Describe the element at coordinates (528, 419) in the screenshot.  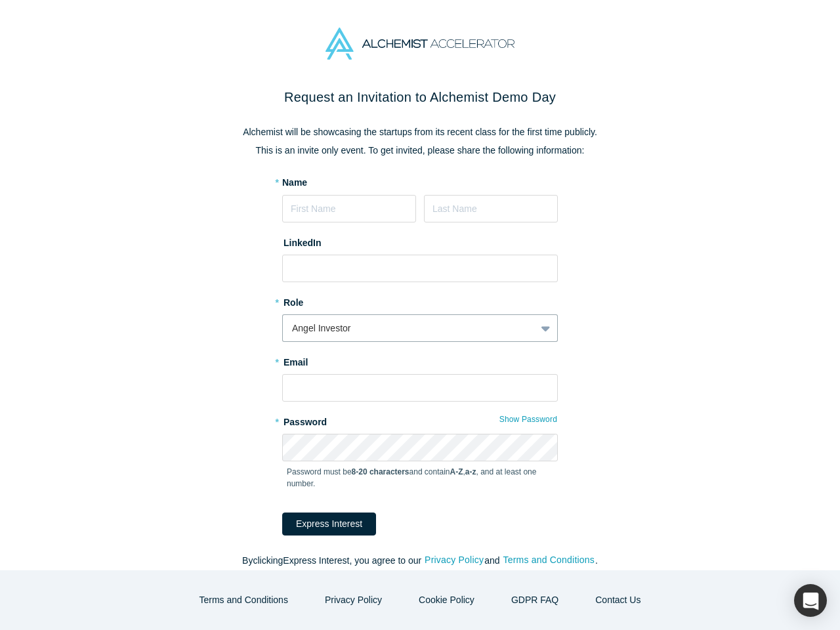
I see `button: Show Password` at that location.